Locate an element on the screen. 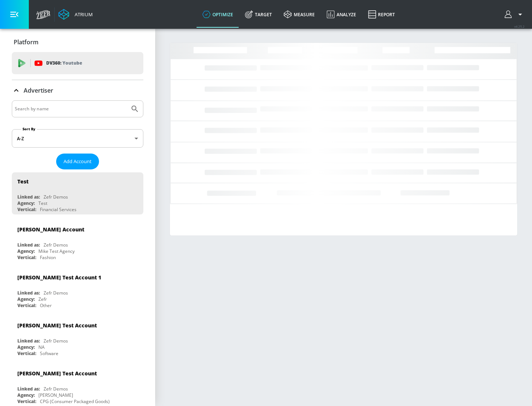 Image resolution: width=532 pixels, height=406 pixels. div: Financial Services is located at coordinates (58, 209).